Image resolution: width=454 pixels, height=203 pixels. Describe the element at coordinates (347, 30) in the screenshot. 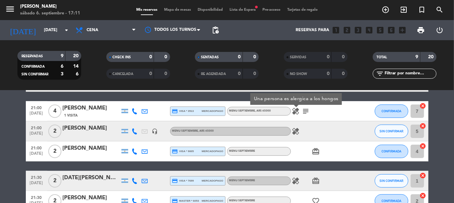

I see `i: looks_two` at that location.